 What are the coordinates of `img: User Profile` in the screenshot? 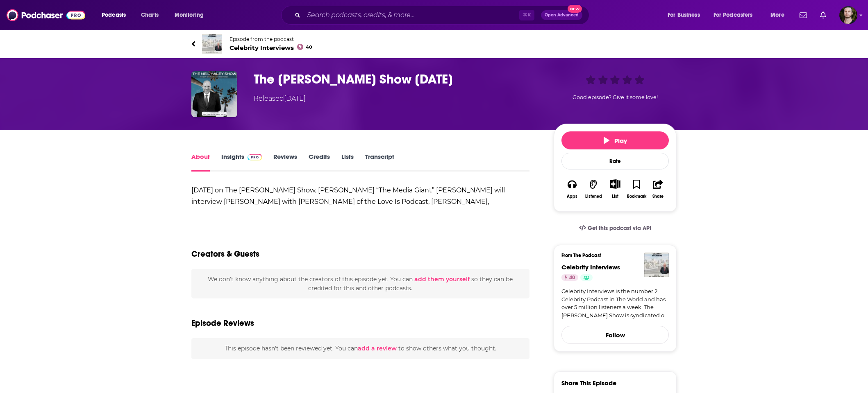 It's located at (849, 15).